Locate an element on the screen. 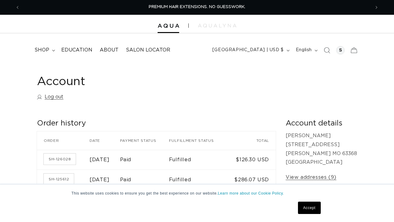 The width and height of the screenshot is (394, 222). summary: shop is located at coordinates (44, 50).